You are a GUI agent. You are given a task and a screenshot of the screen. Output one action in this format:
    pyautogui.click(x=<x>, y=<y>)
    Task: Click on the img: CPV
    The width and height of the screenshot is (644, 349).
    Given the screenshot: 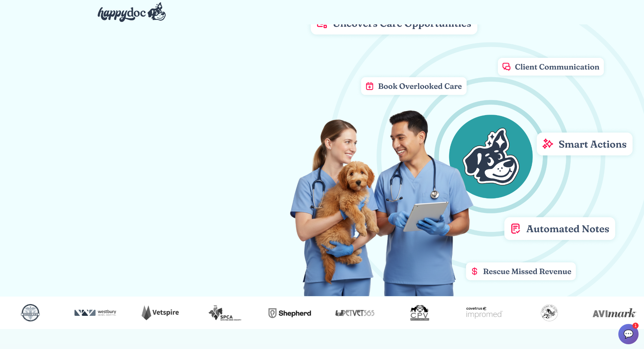 What is the action you would take?
    pyautogui.click(x=420, y=313)
    